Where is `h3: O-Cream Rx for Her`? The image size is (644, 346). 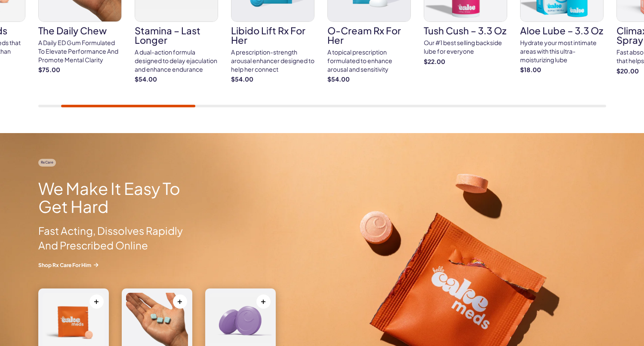
h3: O-Cream Rx for Her is located at coordinates (369, 35).